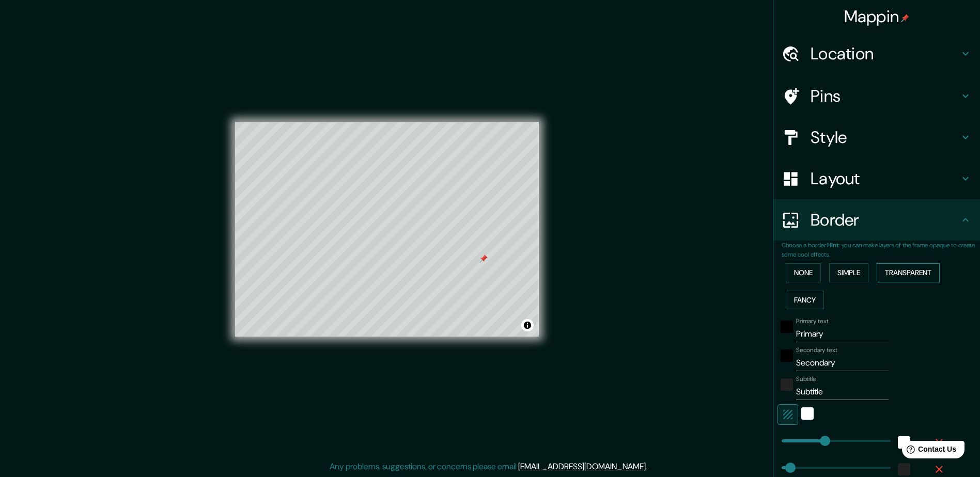 The image size is (980, 477). What do you see at coordinates (905, 18) in the screenshot?
I see `img: pin-icon.png` at bounding box center [905, 18].